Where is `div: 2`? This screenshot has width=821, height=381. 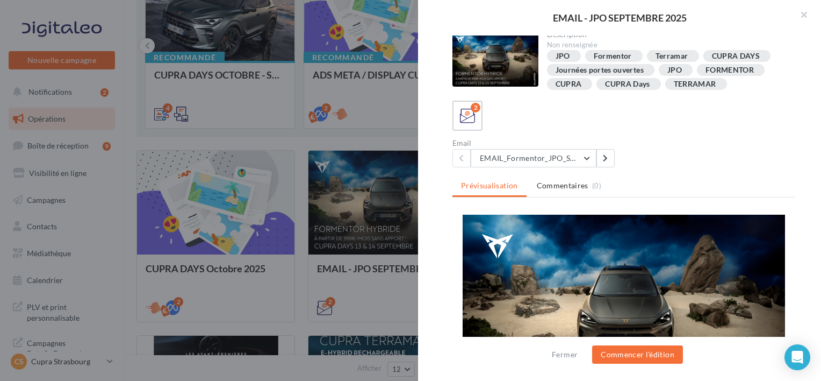 div: 2 is located at coordinates (476, 108).